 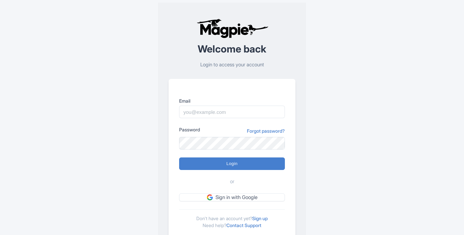 What do you see at coordinates (266, 131) in the screenshot?
I see `a: Forgot password?` at bounding box center [266, 131].